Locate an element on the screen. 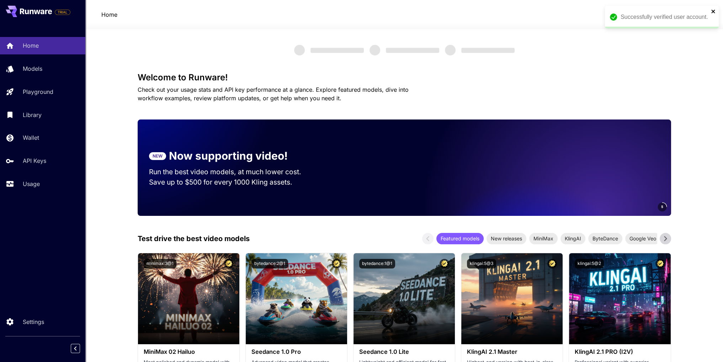  button: close is located at coordinates (713, 11).